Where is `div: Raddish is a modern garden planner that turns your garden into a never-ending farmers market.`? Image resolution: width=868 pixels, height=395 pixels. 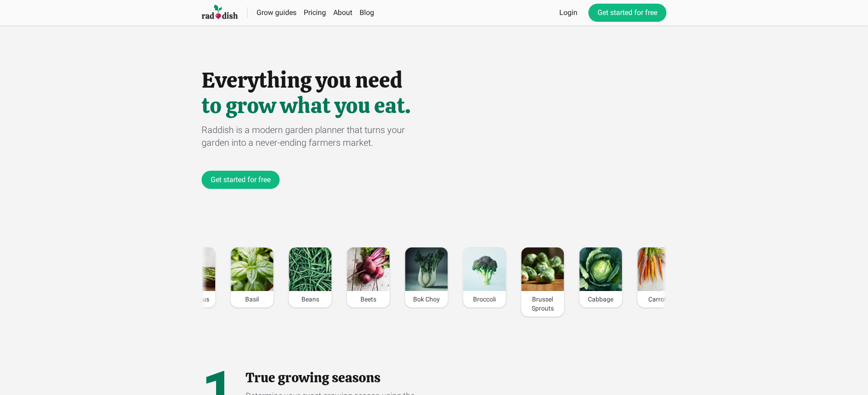
div: Raddish is a modern garden planner that turns your garden into a never-ending farmers market. is located at coordinates (318, 136).